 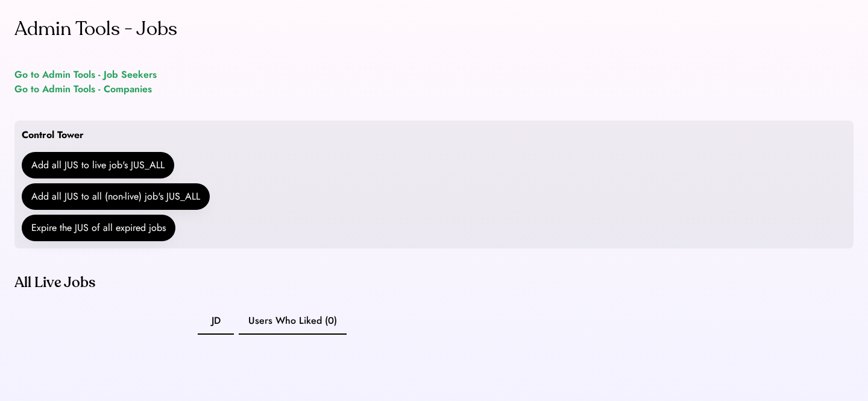 I want to click on button: Add all JUS to live job's JUS_ALL, so click(x=98, y=165).